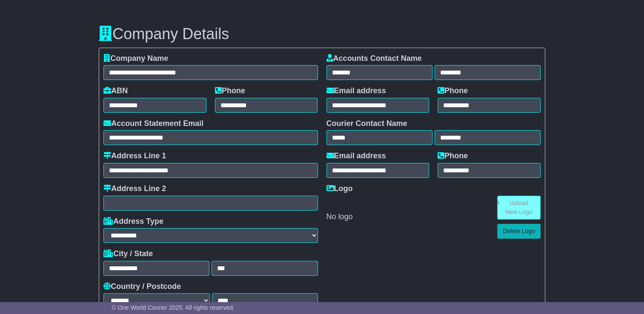  What do you see at coordinates (133, 222) in the screenshot?
I see `label: Address Type` at bounding box center [133, 222].